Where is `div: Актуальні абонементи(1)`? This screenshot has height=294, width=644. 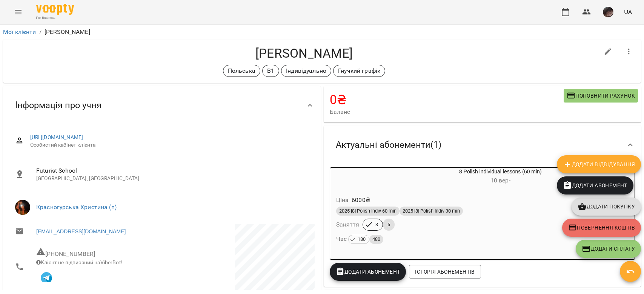 div: Актуальні абонементи(1) is located at coordinates (482, 145).